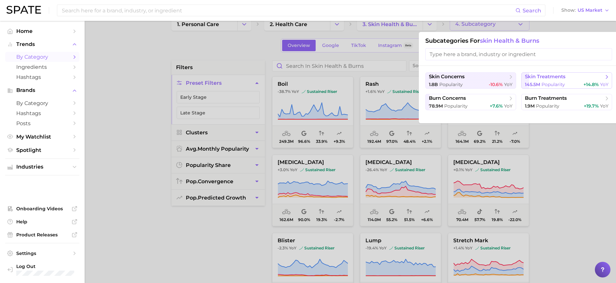 The width and height of the screenshot is (616, 283). What do you see at coordinates (447, 77) in the screenshot?
I see `span: skin concerns` at bounding box center [447, 77].